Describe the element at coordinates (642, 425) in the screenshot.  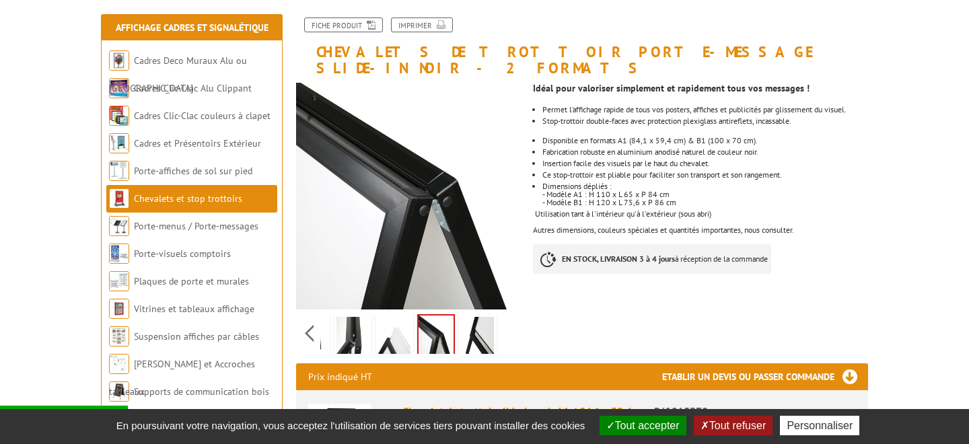
I see `button: Tout accepter` at that location.